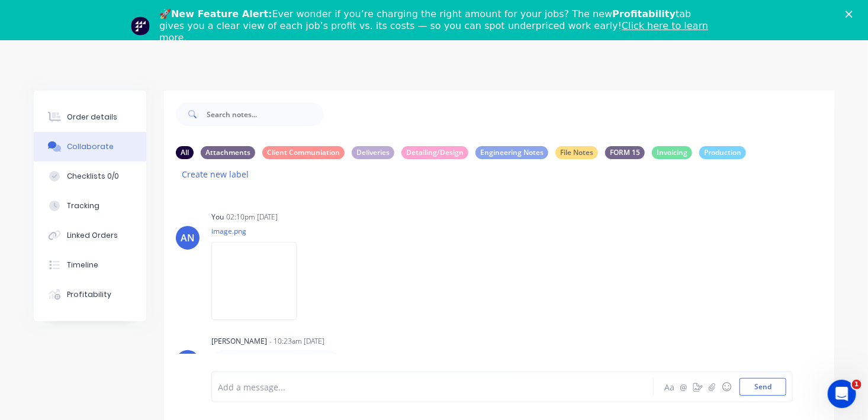 Image resolution: width=868 pixels, height=420 pixels. Describe the element at coordinates (303, 152) in the screenshot. I see `div: Client Communiation` at that location.